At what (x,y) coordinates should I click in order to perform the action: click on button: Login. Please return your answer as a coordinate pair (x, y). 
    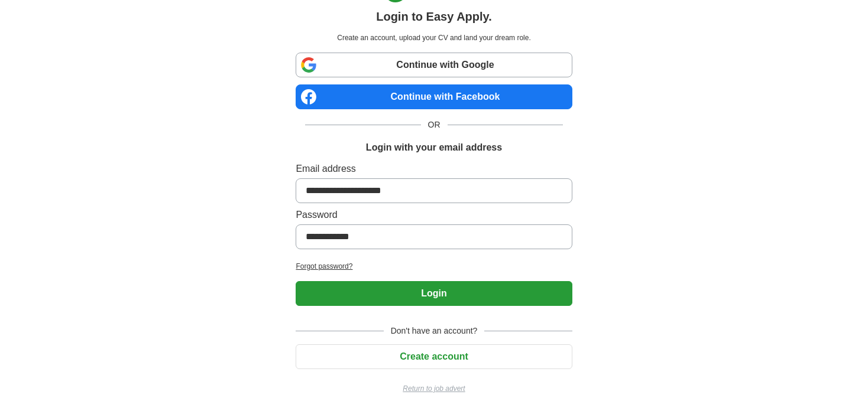
    Looking at the image, I should click on (434, 294).